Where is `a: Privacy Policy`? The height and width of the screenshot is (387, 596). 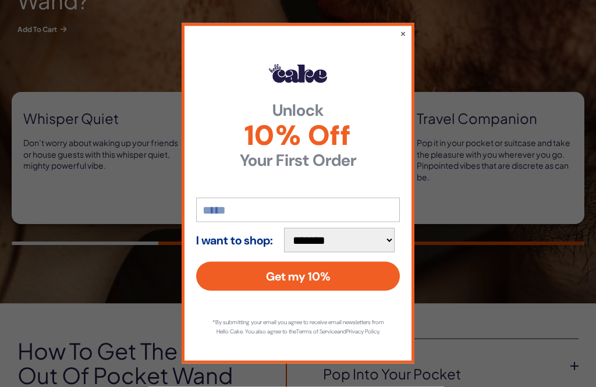 a: Privacy Policy is located at coordinates (362, 331).